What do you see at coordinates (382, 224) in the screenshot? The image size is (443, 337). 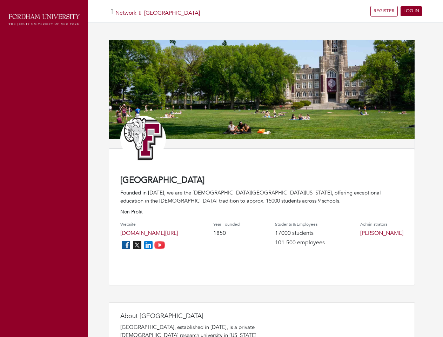 I see `h4: Administrators` at bounding box center [382, 224].